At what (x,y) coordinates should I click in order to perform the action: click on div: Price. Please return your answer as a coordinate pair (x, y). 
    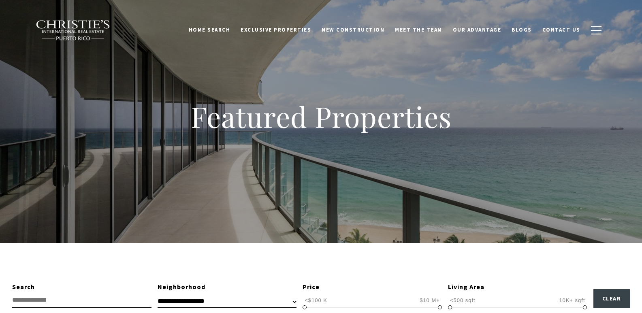
    Looking at the image, I should click on (372, 287).